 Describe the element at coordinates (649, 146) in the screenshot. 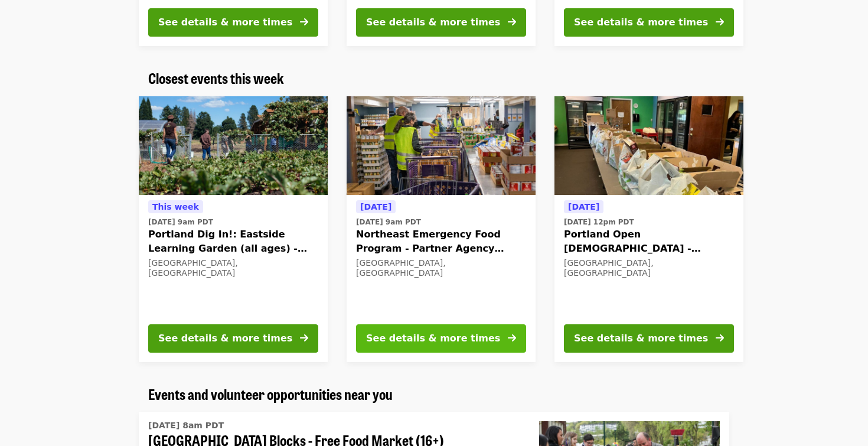

I see `img: Portland Open Bible - Partner Agency Support (16+) organized by Oregon Food Bank` at that location.